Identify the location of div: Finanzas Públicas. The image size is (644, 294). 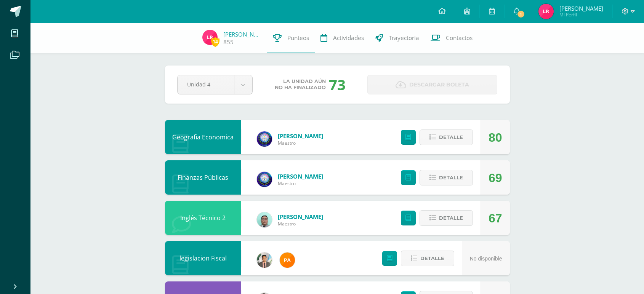
(203, 177).